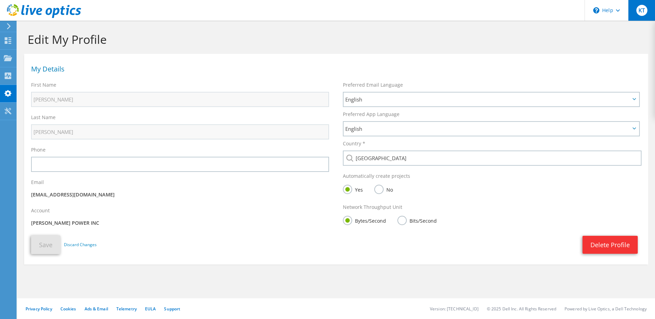  What do you see at coordinates (80, 245) in the screenshot?
I see `a: Discard Changes` at bounding box center [80, 245].